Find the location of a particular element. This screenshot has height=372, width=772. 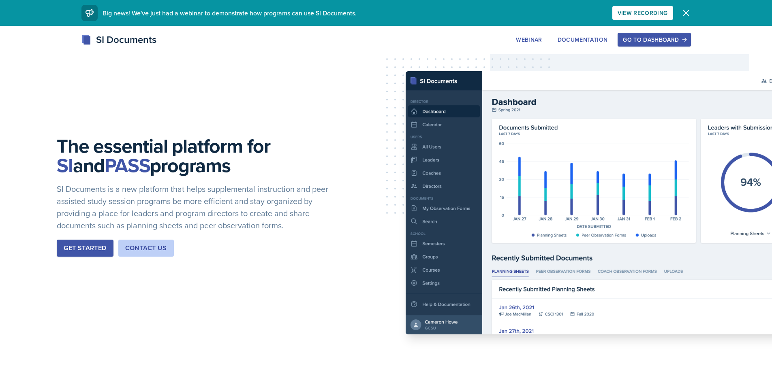

button: Webinar is located at coordinates (529, 40).